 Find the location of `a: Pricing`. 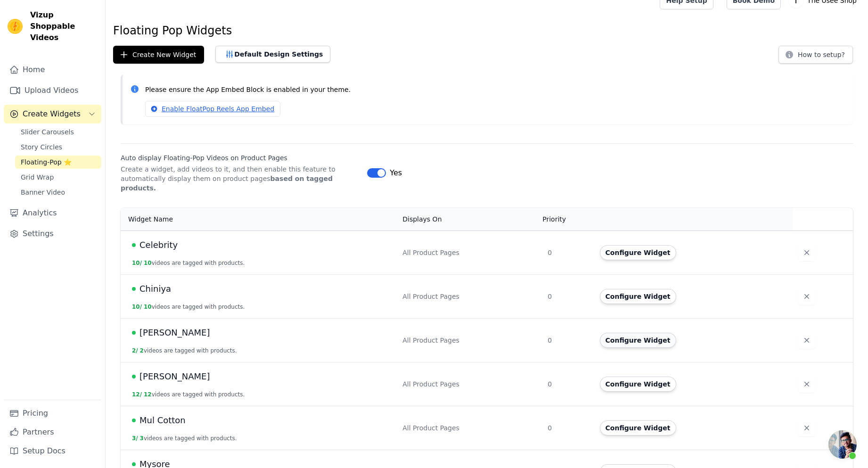

a: Pricing is located at coordinates (52, 414).